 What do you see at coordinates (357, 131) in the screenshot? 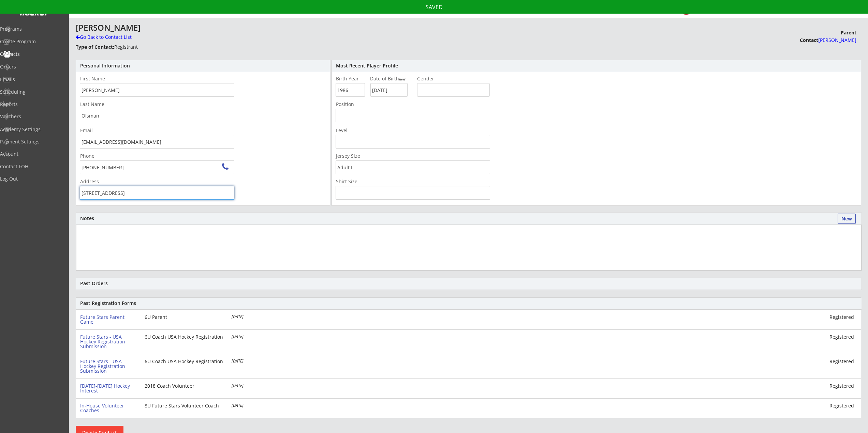
I see `div: Level` at bounding box center [357, 131].